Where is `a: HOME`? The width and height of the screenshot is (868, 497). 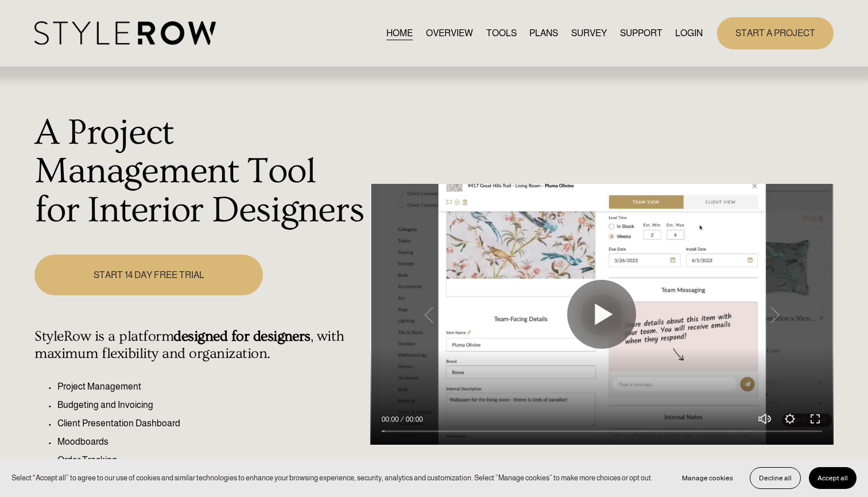
a: HOME is located at coordinates (399, 33).